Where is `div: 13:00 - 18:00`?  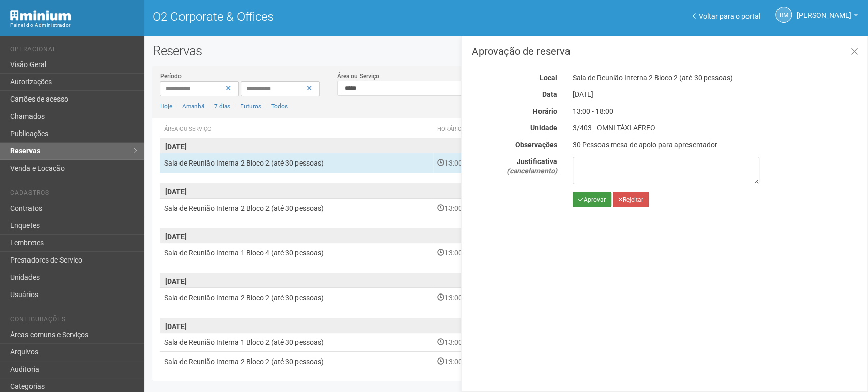
div: 13:00 - 18:00 is located at coordinates (666, 111).